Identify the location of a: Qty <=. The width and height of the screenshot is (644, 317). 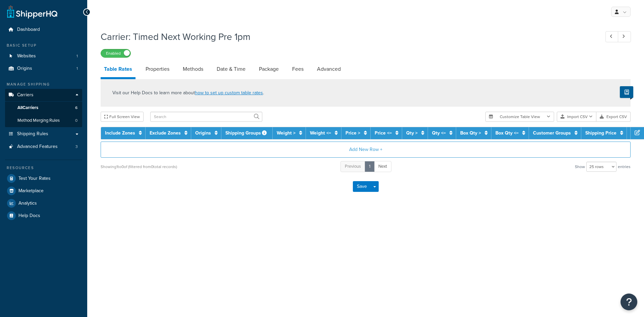
(439, 133).